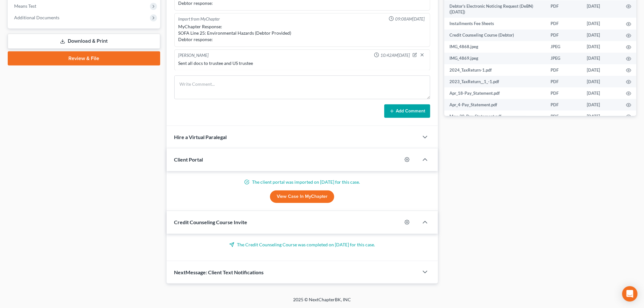 The height and width of the screenshot is (308, 644). I want to click on div: MyChapter Response: SOFA Line 25: Environmental Hazards (Debtor Provided) Debtor response:, so click(302, 33).